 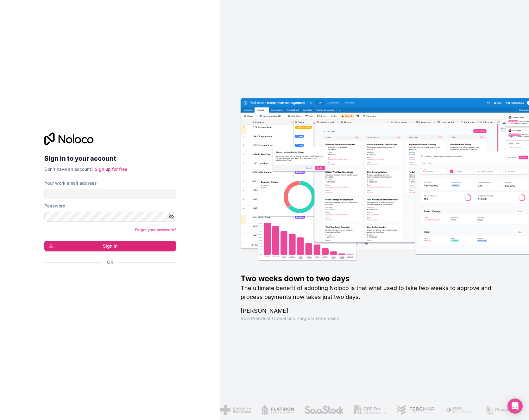 I want to click on input: Email address, so click(x=110, y=194).